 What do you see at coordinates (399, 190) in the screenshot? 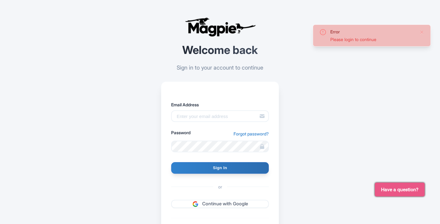
I see `button: Have a question?` at bounding box center [399, 190].